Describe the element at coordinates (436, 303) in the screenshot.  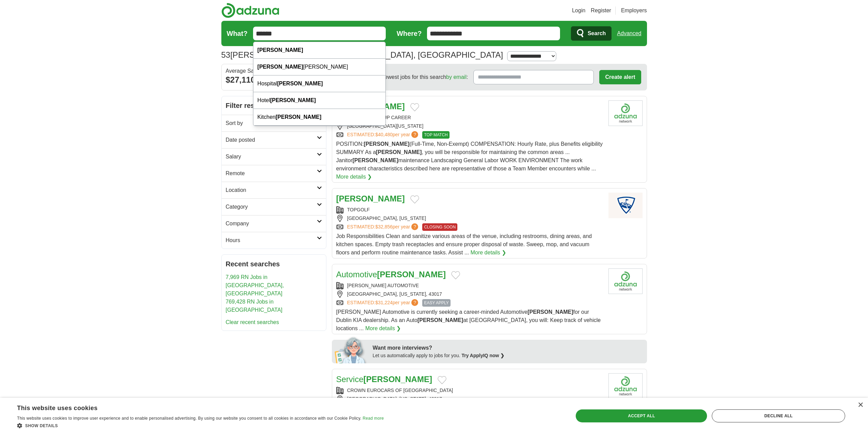
I see `span: EASY APPLY` at that location.